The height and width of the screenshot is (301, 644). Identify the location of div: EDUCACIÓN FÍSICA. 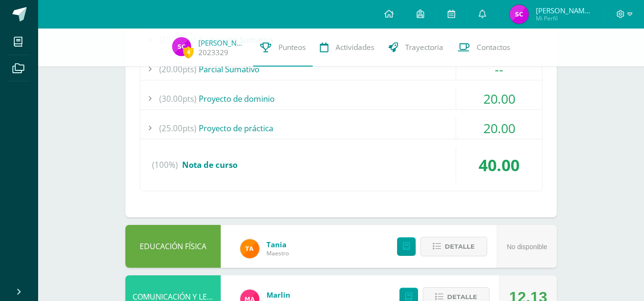
(173, 247).